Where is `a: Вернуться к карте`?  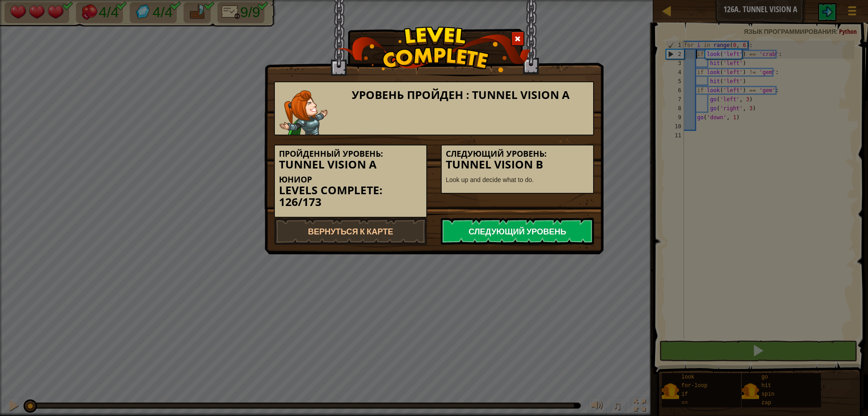
a: Вернуться к карте is located at coordinates (351, 231).